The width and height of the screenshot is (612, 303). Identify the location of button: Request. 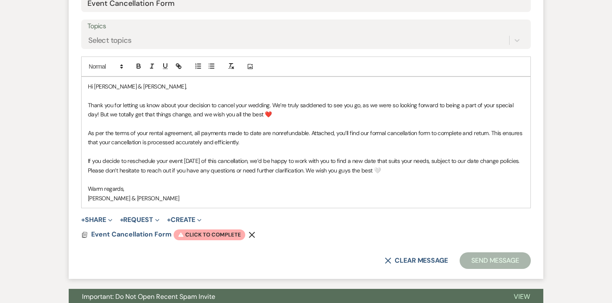
(139, 220).